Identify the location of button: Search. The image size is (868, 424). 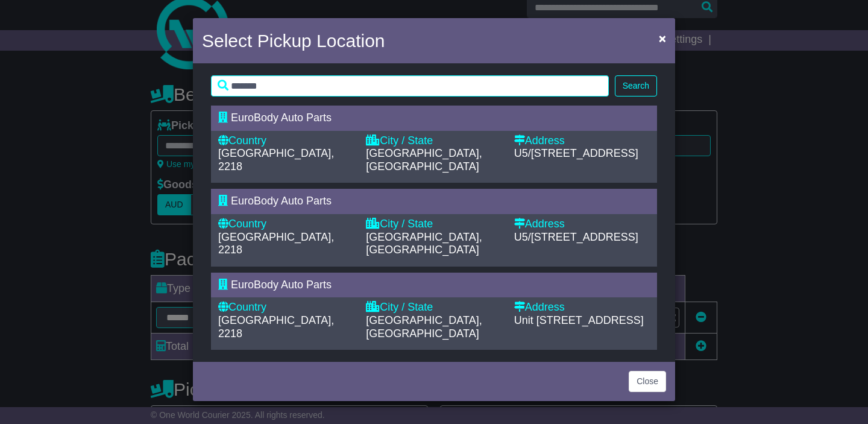
(636, 86).